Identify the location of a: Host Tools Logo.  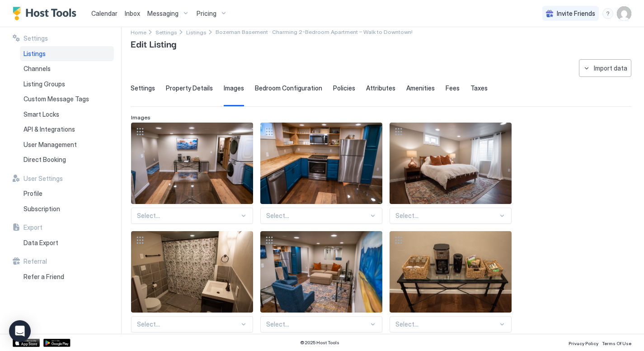
(46, 14).